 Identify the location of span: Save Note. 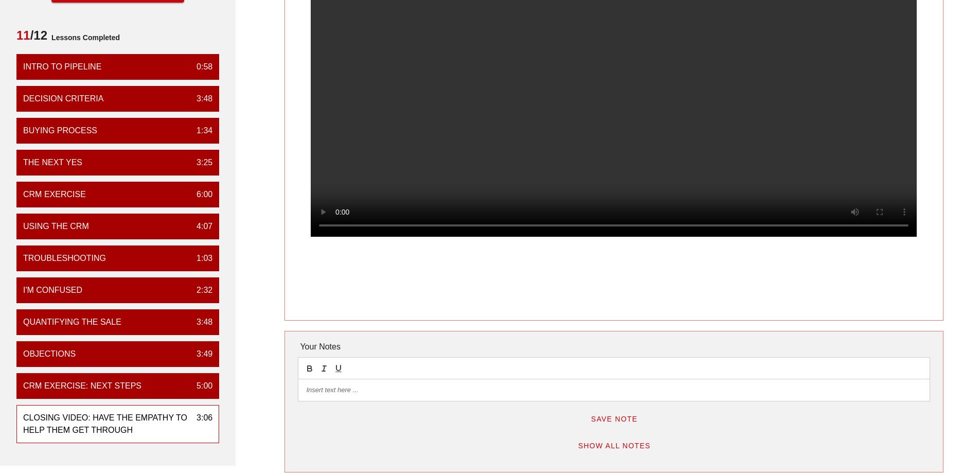
(615, 419).